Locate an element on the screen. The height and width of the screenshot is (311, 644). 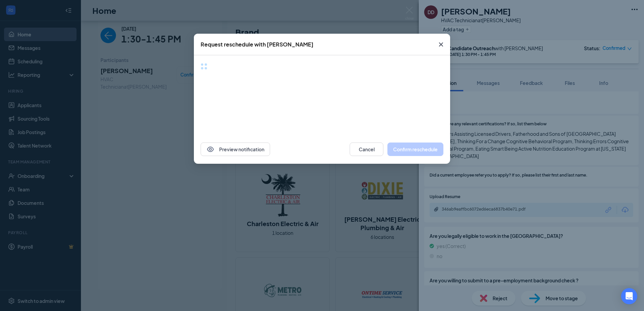
button: Close is located at coordinates (441, 44).